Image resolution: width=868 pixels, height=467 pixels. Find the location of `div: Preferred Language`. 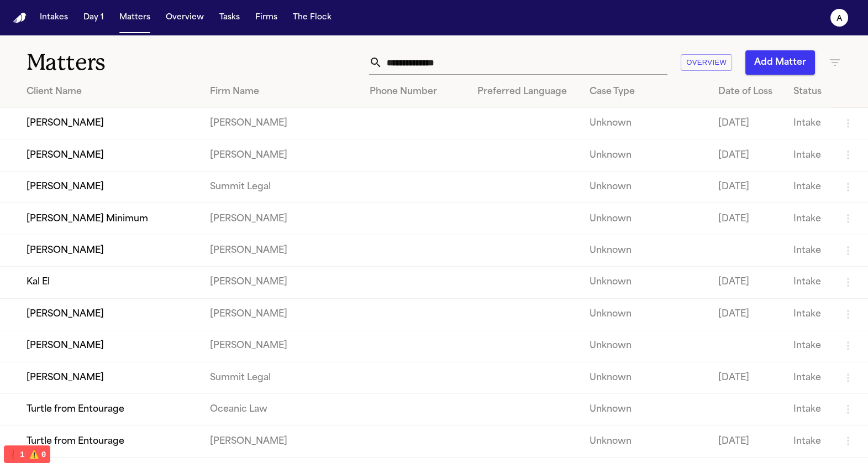

div: Preferred Language is located at coordinates (524, 92).